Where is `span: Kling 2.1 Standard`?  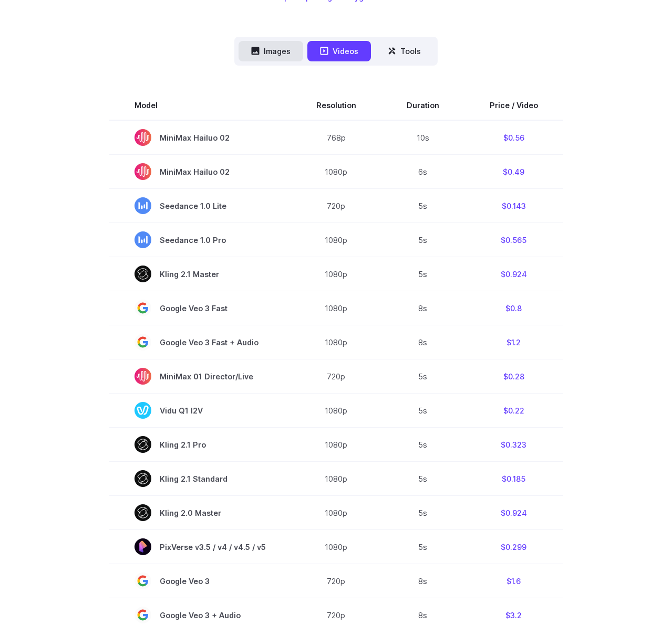
span: Kling 2.1 Standard is located at coordinates (200, 478).